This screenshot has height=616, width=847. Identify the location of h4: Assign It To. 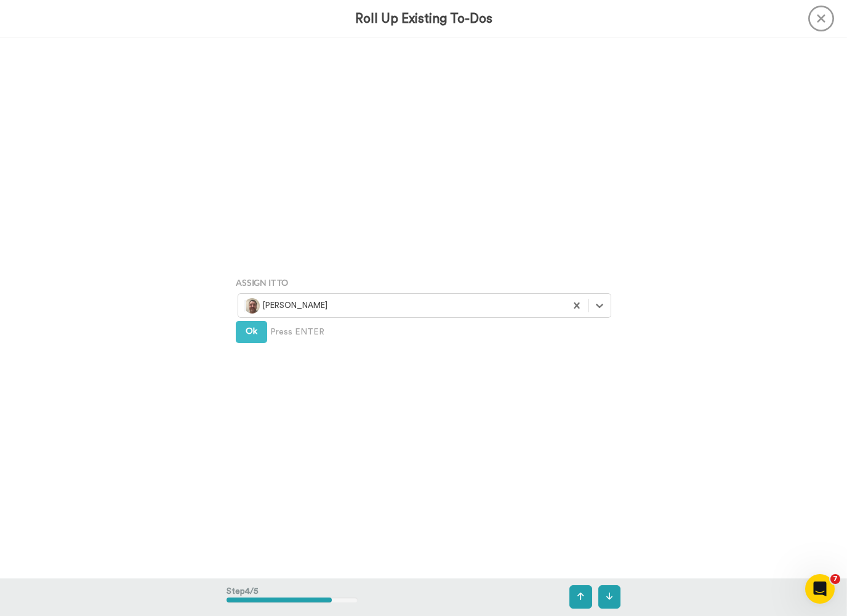
(424, 282).